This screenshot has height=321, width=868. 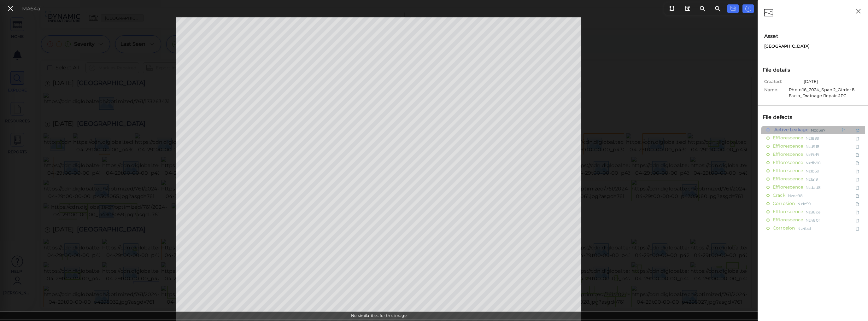 I want to click on span: Nz1e59, so click(x=804, y=203).